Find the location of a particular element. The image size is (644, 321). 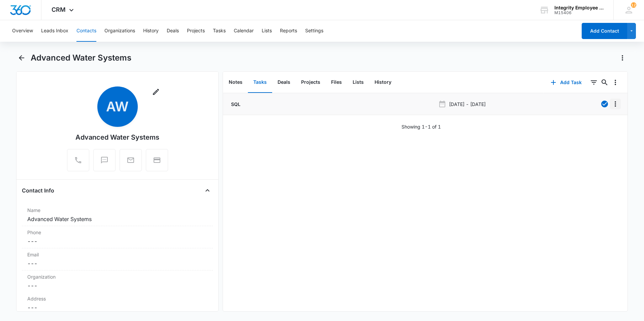

span: CRM is located at coordinates (58, 10).